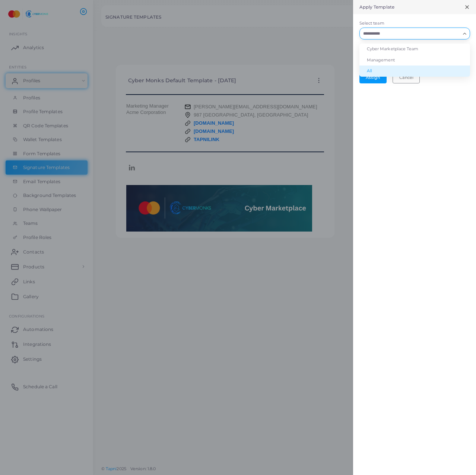 The height and width of the screenshot is (475, 476). Describe the element at coordinates (373, 77) in the screenshot. I see `button: Assign` at that location.